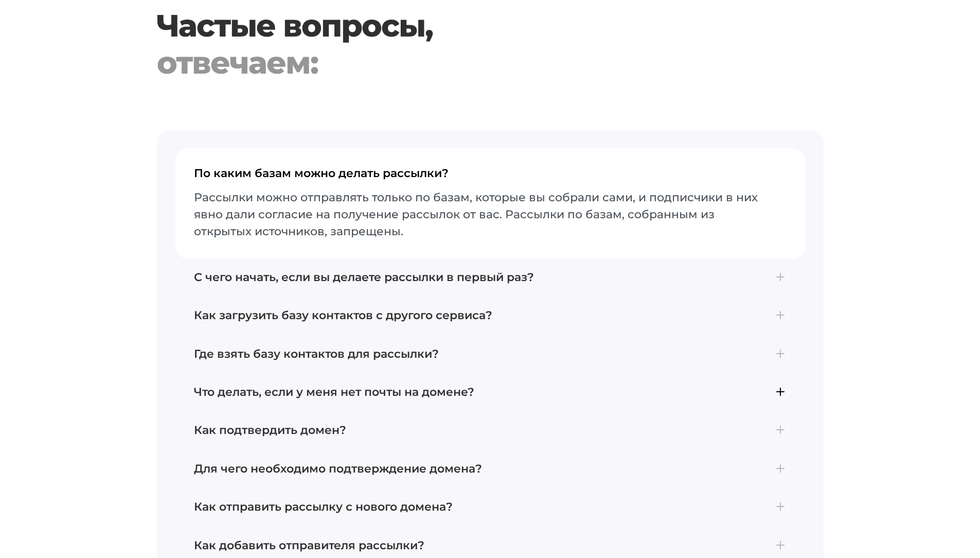 This screenshot has height=558, width=980. What do you see at coordinates (462, 44) in the screenshot?
I see `h2: Частые вопросы,` at bounding box center [462, 44].